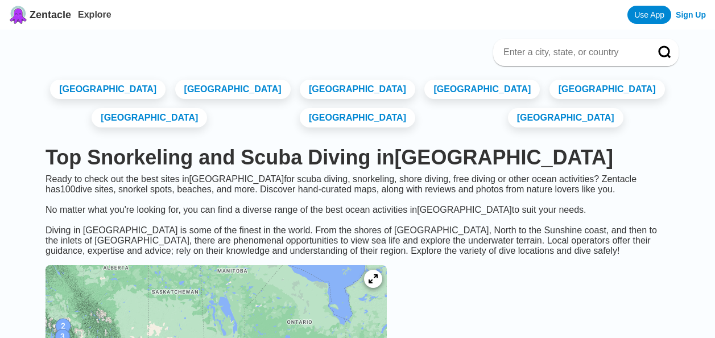 Image resolution: width=715 pixels, height=338 pixels. Describe the element at coordinates (649, 15) in the screenshot. I see `a: Use App` at that location.